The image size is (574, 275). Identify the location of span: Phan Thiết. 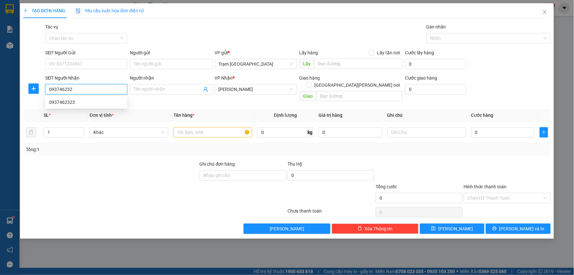
(256, 89).